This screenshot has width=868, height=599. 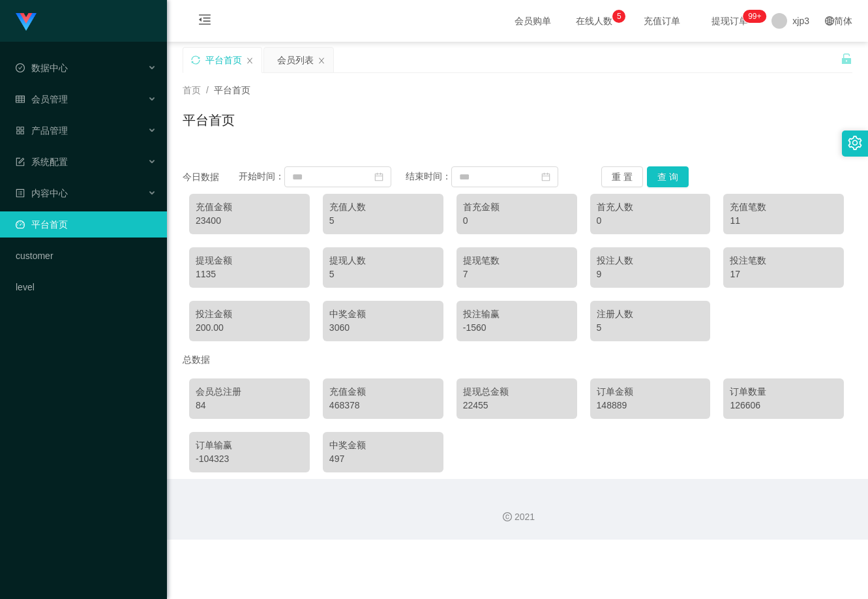 What do you see at coordinates (650, 260) in the screenshot?
I see `div: 投注人数` at bounding box center [650, 260].